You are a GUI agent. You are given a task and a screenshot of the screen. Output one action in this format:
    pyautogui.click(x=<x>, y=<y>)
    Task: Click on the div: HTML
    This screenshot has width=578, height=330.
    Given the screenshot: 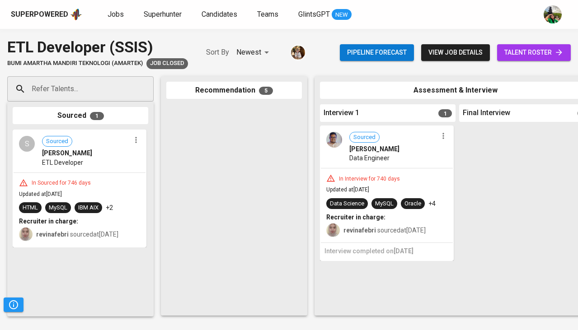 What is the action you would take?
    pyautogui.click(x=30, y=208)
    